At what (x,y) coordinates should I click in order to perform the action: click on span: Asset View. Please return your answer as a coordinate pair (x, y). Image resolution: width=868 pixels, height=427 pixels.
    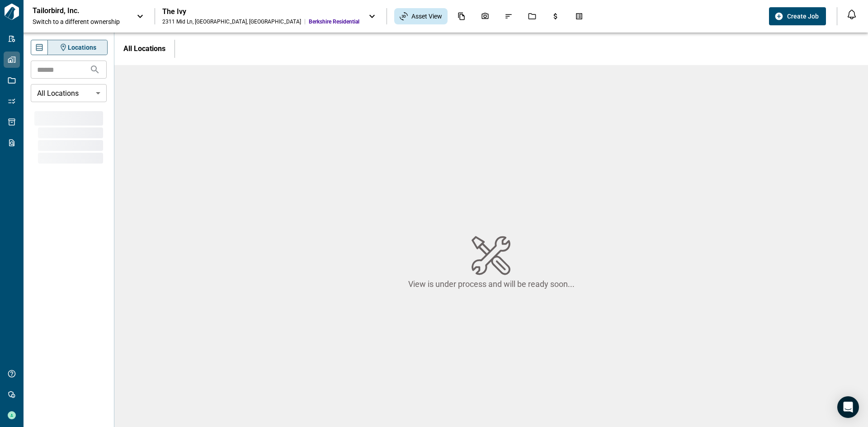
    Looking at the image, I should click on (427, 16).